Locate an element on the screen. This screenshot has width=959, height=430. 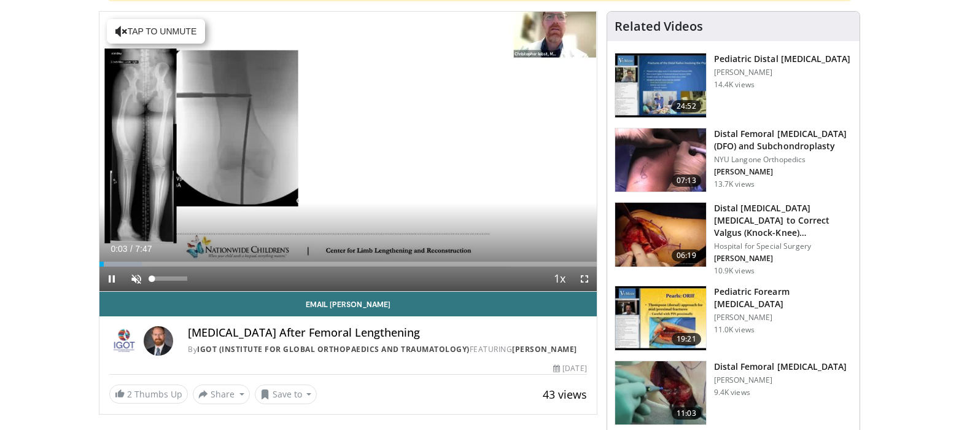
button: Pause is located at coordinates (112, 279).